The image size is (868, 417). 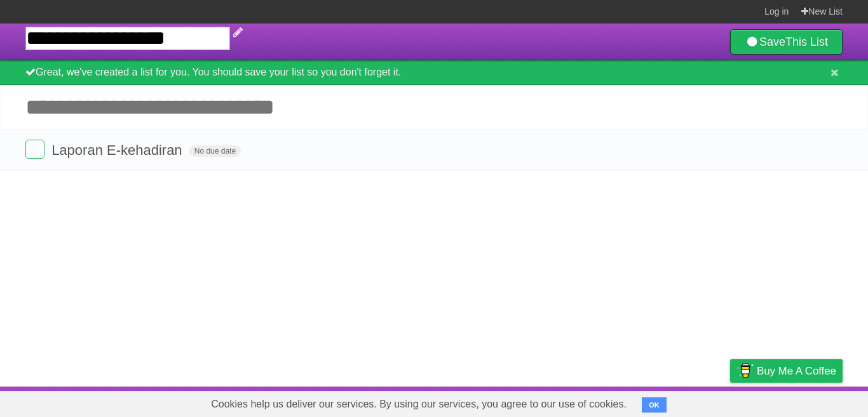 I want to click on a: SaveThis List, so click(x=786, y=42).